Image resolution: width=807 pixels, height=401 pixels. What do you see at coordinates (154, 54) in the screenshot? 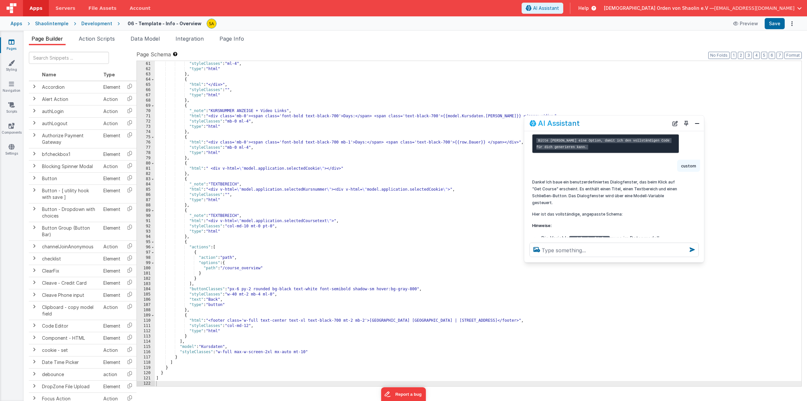
I see `span: Page Schema` at bounding box center [154, 54].